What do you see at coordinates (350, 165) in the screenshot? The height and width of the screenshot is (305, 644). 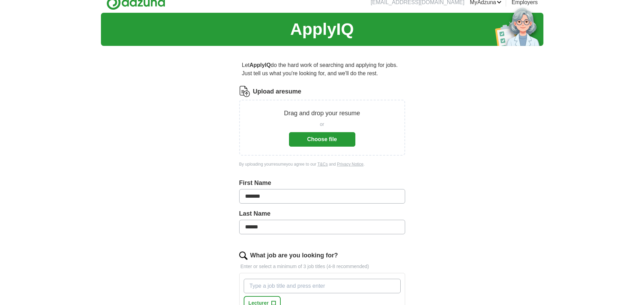 I see `a: Privacy Notice` at bounding box center [350, 165].